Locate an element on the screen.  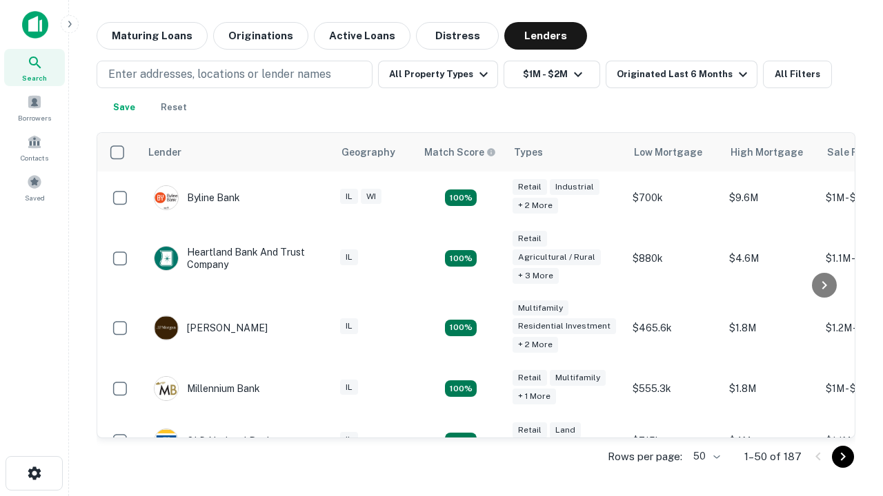
div: WI is located at coordinates (371, 197).